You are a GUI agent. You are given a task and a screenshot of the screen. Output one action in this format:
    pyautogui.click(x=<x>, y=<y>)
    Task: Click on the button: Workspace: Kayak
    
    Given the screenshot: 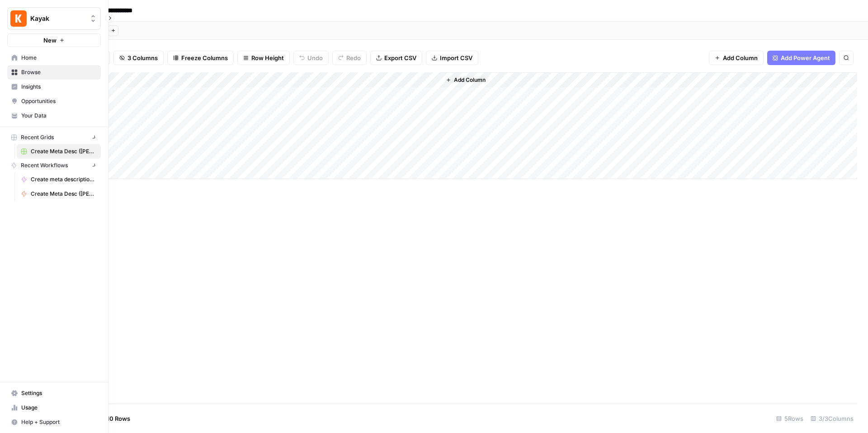 What is the action you would take?
    pyautogui.click(x=54, y=18)
    